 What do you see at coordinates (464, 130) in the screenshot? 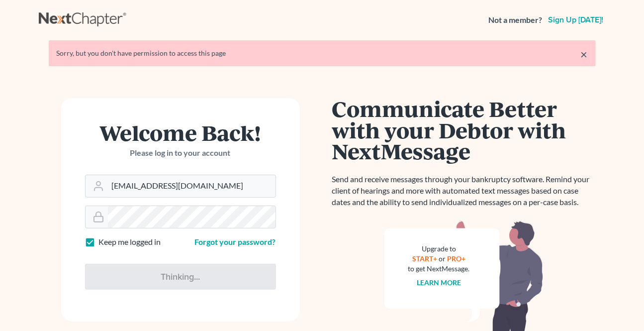
I see `h1: Communicate Better with your Debtor with NextMessage` at bounding box center [464, 130].